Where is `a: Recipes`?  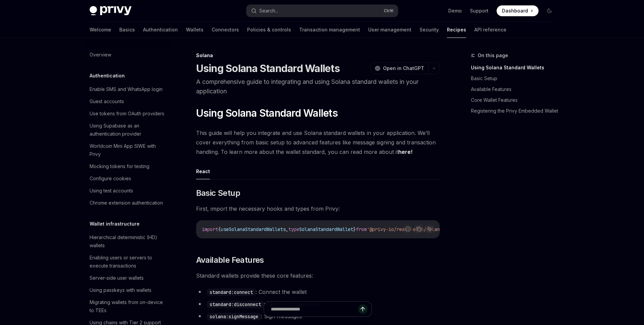 a: Recipes is located at coordinates (457, 30).